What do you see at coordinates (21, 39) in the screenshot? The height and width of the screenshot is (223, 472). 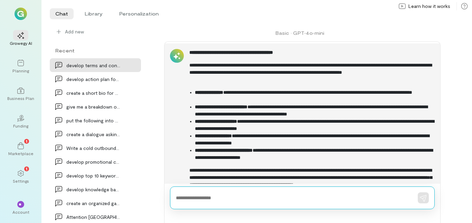 I see `a: Growegy AI` at bounding box center [21, 39].